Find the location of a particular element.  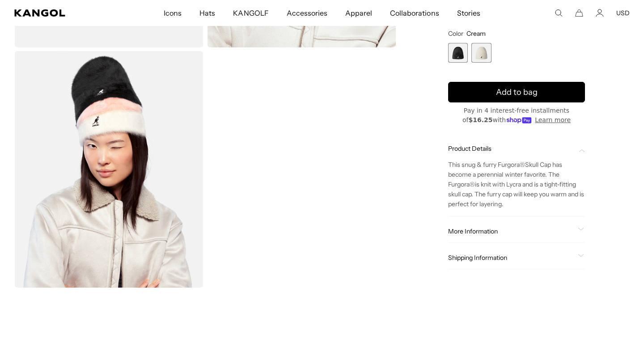

span: More Information is located at coordinates (511, 232).